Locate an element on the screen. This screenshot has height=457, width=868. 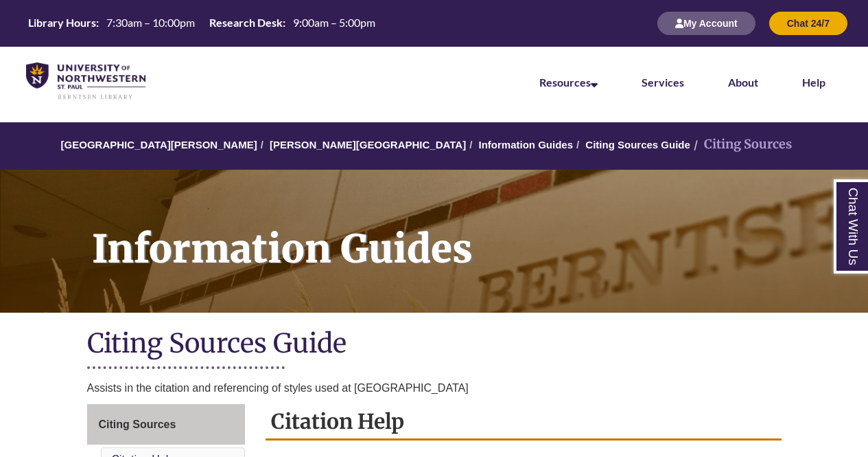
span: 7:30am – 10:00pm is located at coordinates (150, 22).